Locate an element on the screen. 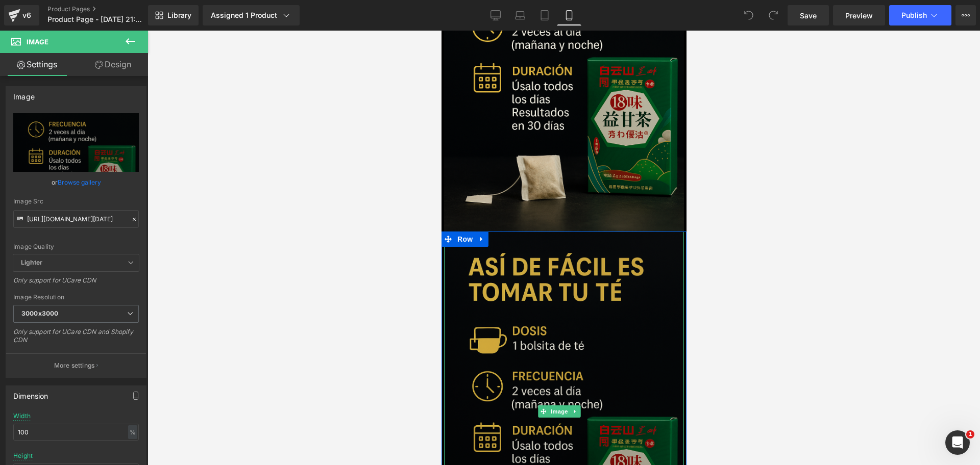  input: auto is located at coordinates (76, 432).